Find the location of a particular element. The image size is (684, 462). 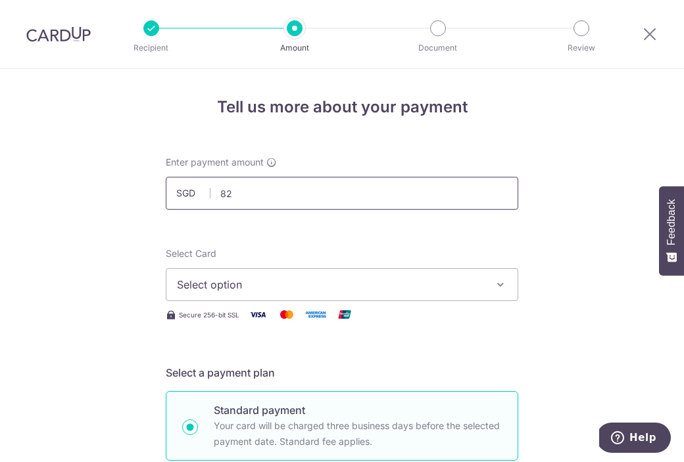

span: Select option is located at coordinates (330, 285).